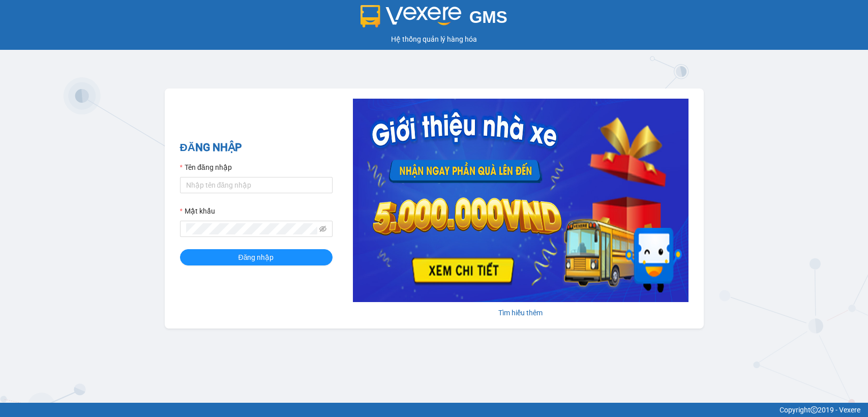 The height and width of the screenshot is (417, 868). Describe the element at coordinates (197, 211) in the screenshot. I see `label: Mật khẩu` at that location.